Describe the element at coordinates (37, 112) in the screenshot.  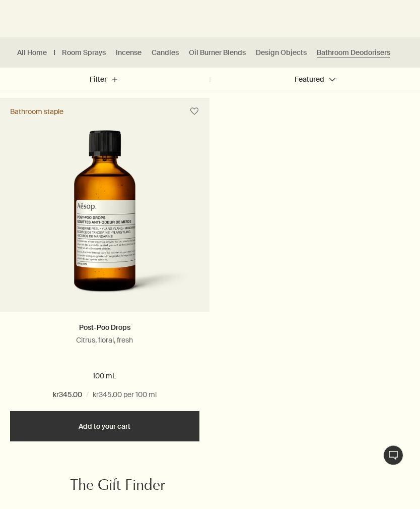
I see `div: Bathroom staple` at that location.